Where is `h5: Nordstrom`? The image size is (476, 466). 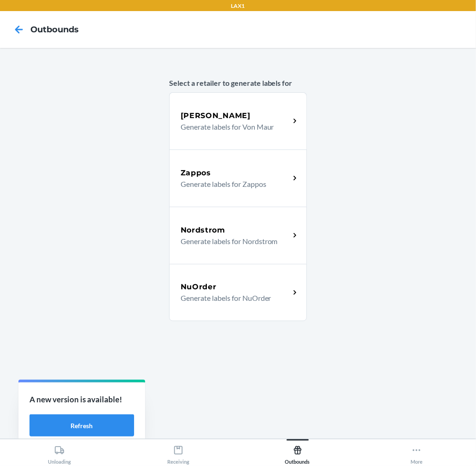 h5: Nordstrom is located at coordinates (203, 230).